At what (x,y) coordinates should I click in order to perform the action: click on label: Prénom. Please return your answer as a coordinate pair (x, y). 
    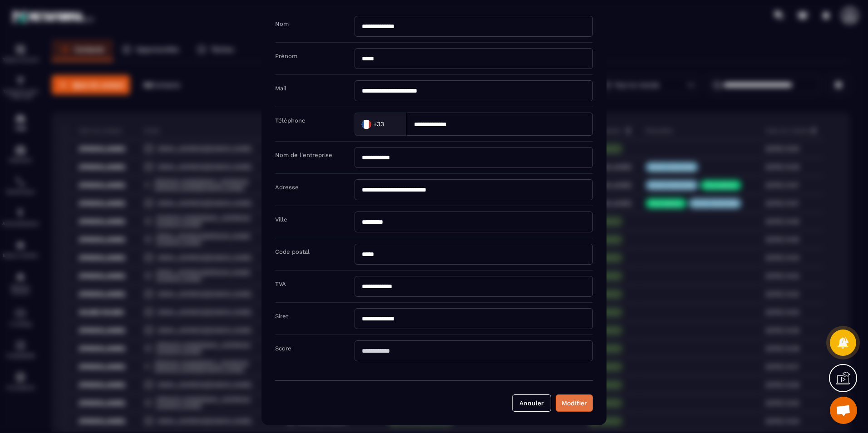
    Looking at the image, I should click on (286, 56).